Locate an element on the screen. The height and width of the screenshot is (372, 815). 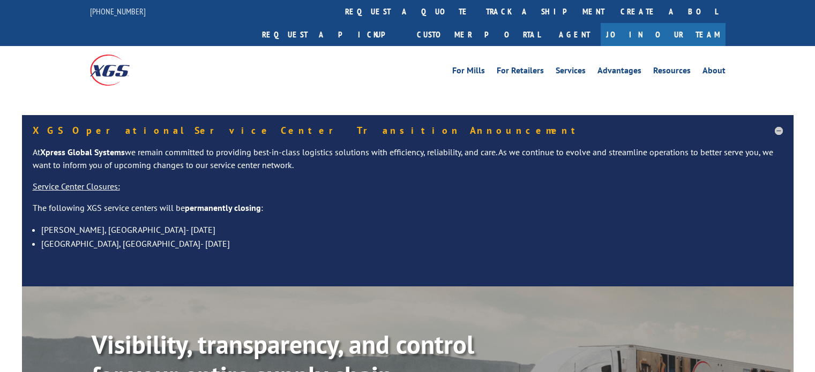
h5: XGS Operational Service Center Transition Announcement is located at coordinates (408, 131).